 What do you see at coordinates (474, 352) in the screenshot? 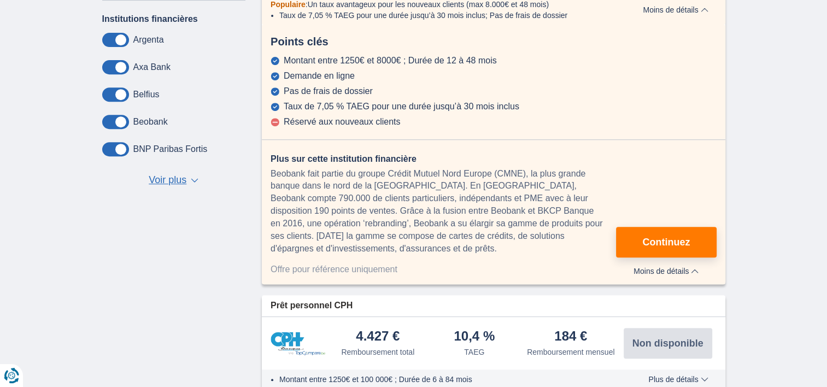
I see `div: TAEG` at bounding box center [474, 352].